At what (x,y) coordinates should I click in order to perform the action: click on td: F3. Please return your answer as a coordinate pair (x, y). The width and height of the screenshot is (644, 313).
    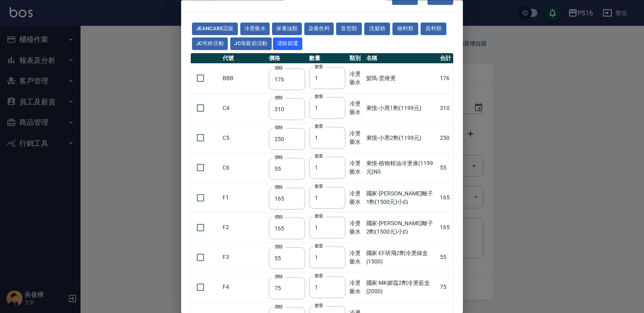
    Looking at the image, I should click on (243, 257).